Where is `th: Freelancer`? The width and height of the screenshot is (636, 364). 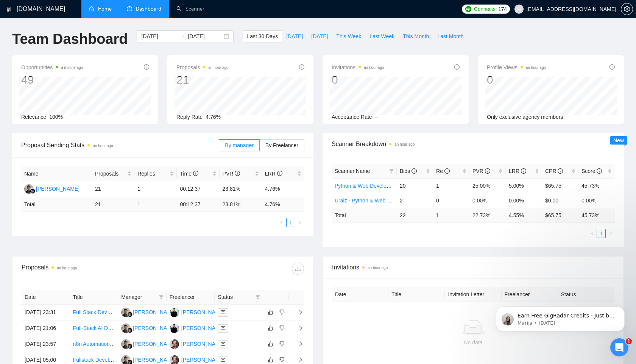 th: Freelancer is located at coordinates (191, 297).